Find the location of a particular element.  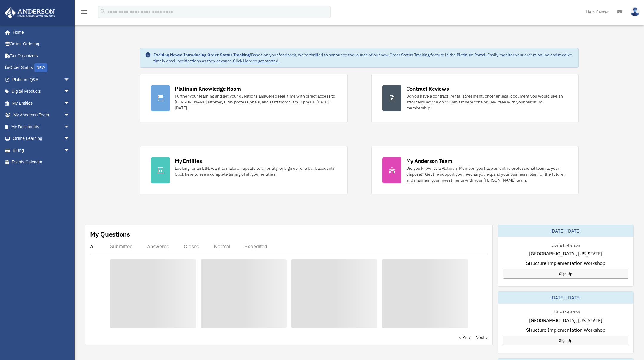

i: menu is located at coordinates (84, 12).